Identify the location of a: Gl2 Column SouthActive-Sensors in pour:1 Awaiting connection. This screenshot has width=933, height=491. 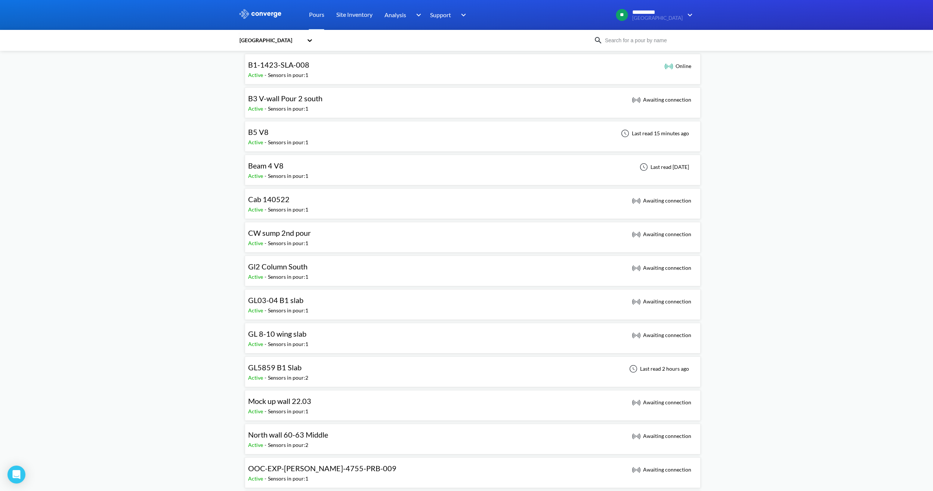
(473, 267).